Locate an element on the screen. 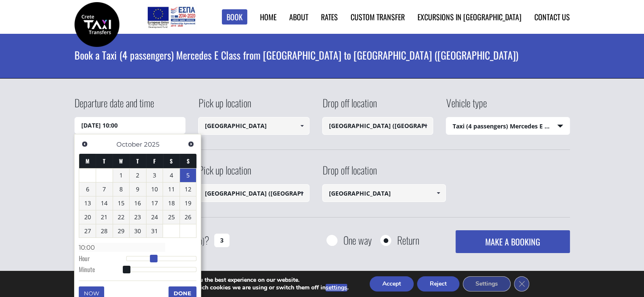 The height and width of the screenshot is (297, 644). a: 17 is located at coordinates (155, 203).